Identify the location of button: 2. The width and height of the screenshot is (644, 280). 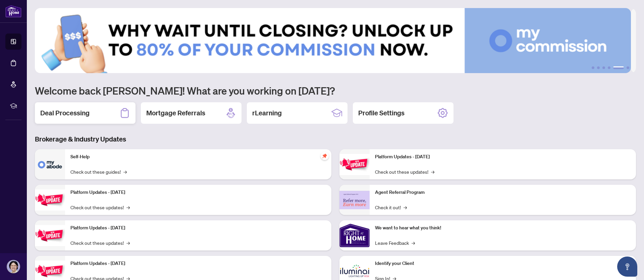
(598, 68).